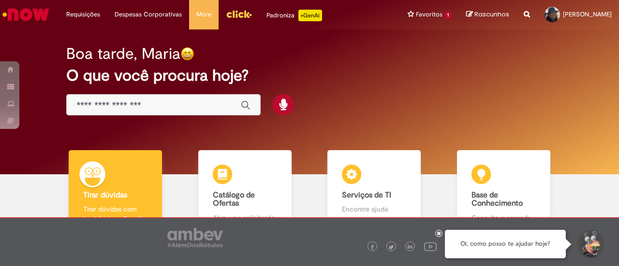 The image size is (619, 266). What do you see at coordinates (245, 218) in the screenshot?
I see `p: Abra uma solicitação` at bounding box center [245, 218].